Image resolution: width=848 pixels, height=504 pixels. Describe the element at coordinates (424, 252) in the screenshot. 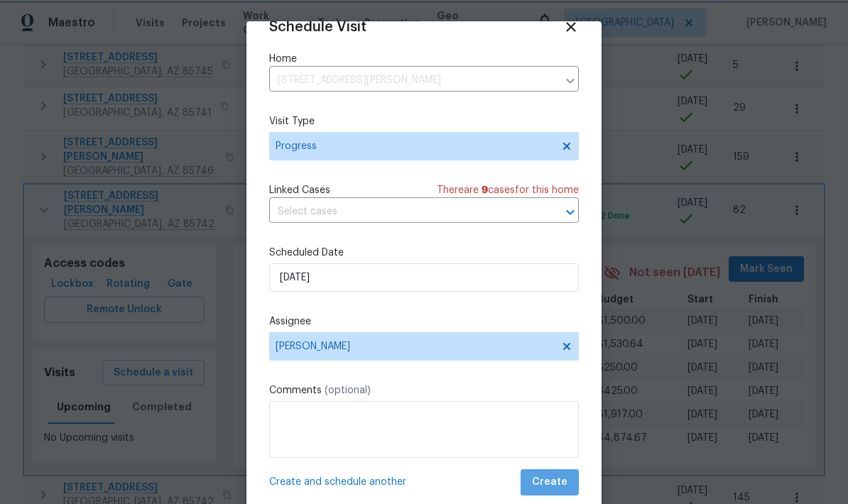

I see `label: Scheduled Date` at that location.